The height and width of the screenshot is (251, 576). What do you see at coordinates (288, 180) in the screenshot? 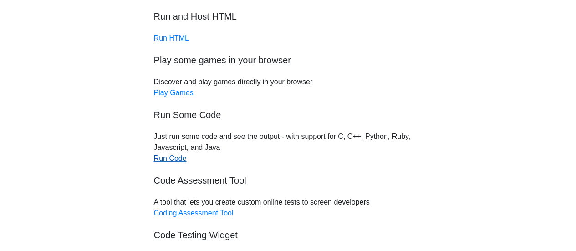
I see `h5: Code Assessment Tool` at bounding box center [288, 180].